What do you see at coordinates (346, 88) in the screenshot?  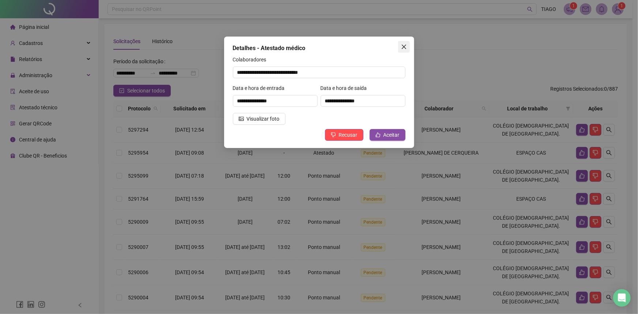 I see `label: Data e hora de saída` at bounding box center [346, 88].